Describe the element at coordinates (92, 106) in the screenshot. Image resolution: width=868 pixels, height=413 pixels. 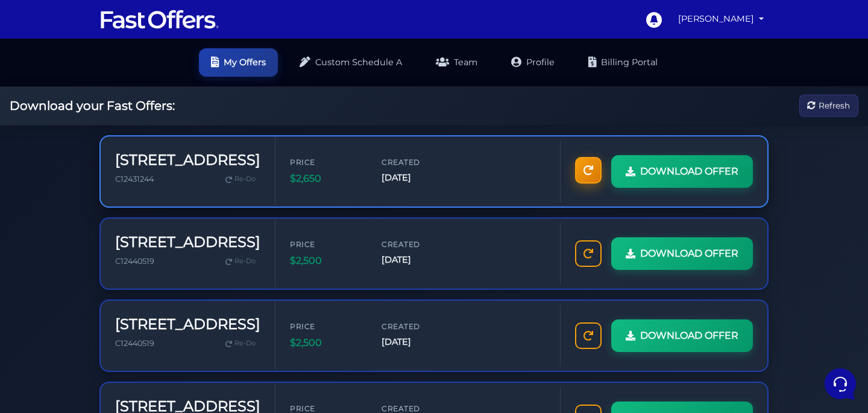
I see `h2: Download your Fast Offers:` at that location.